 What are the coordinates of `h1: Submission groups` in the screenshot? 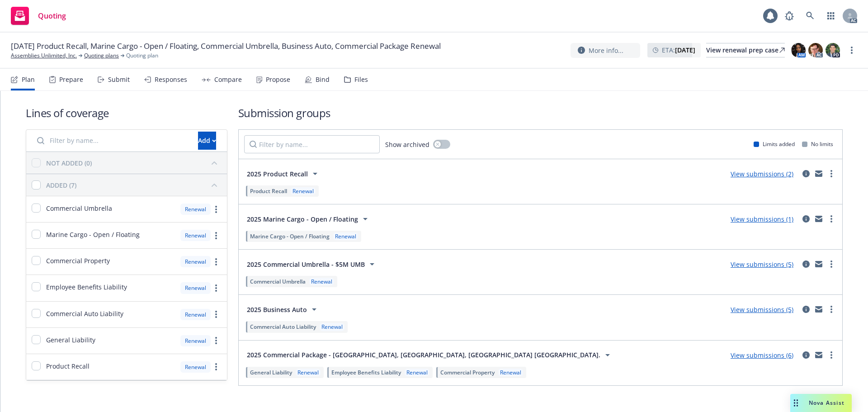 It's located at (540, 113).